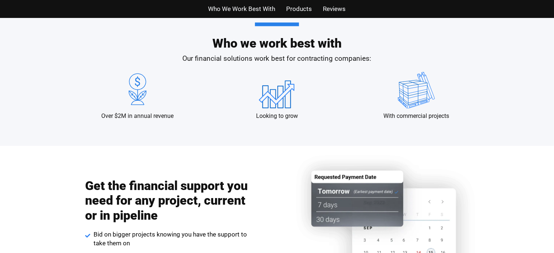  Describe the element at coordinates (299, 9) in the screenshot. I see `a: Products` at that location.